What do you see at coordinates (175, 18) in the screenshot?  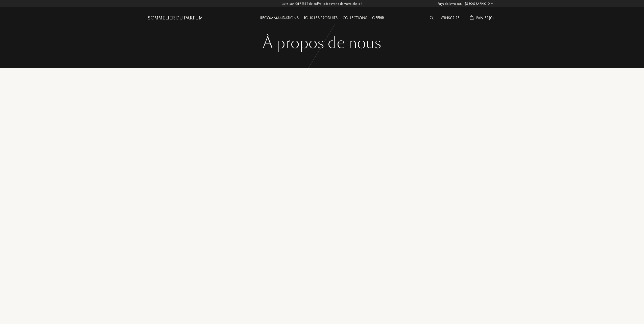 I see `a: Sommelier du Parfum` at bounding box center [175, 18].